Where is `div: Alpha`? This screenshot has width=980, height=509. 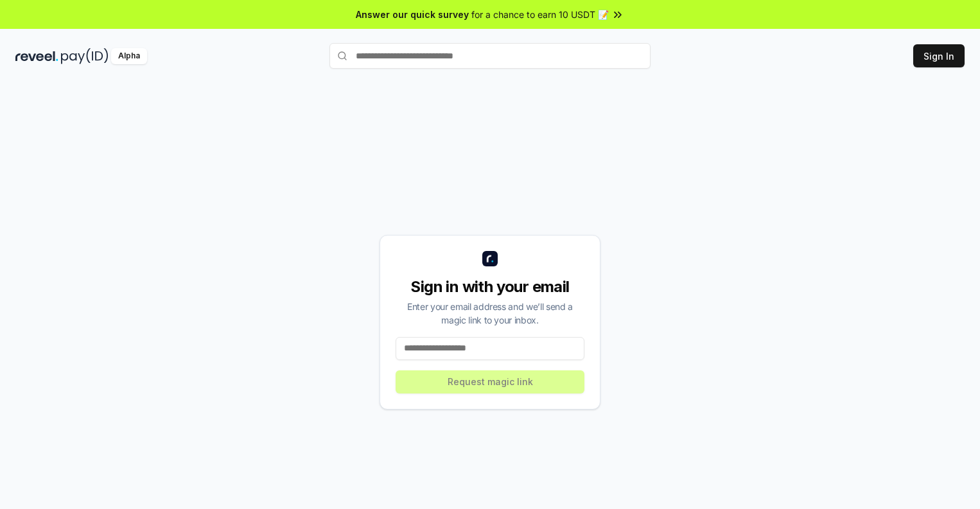 div: Alpha is located at coordinates (129, 56).